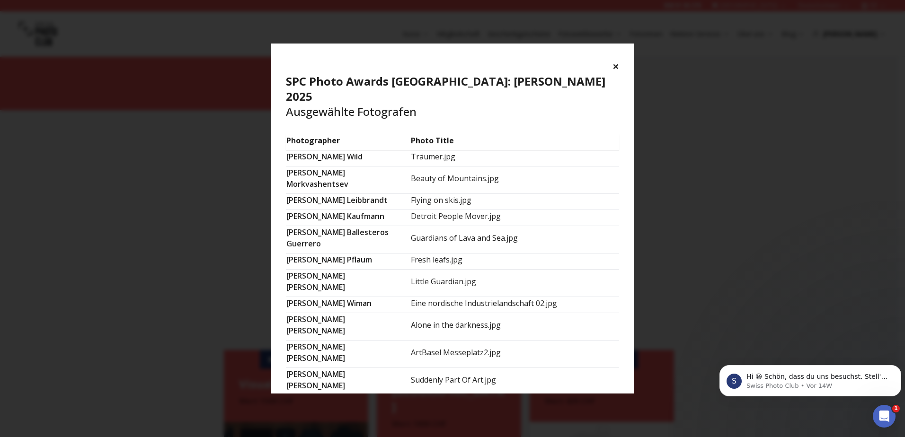 Image resolution: width=905 pixels, height=437 pixels. What do you see at coordinates (514, 218) in the screenshot?
I see `td: Detroit People Mover.jpg` at bounding box center [514, 218].